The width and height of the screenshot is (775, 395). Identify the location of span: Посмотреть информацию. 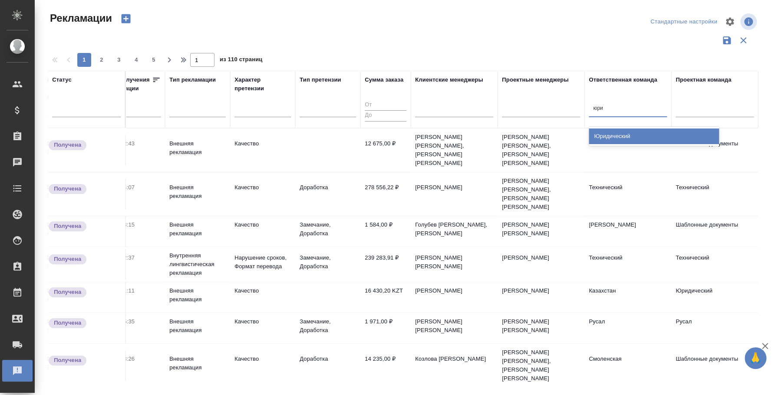
(750, 22).